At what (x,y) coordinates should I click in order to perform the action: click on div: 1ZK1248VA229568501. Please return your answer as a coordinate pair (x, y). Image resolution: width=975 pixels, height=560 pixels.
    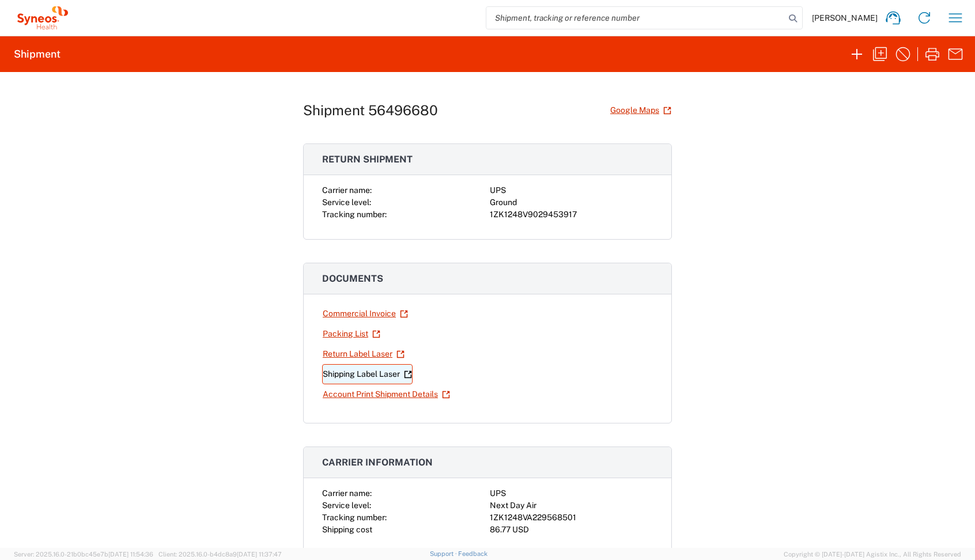
    Looking at the image, I should click on (571, 517).